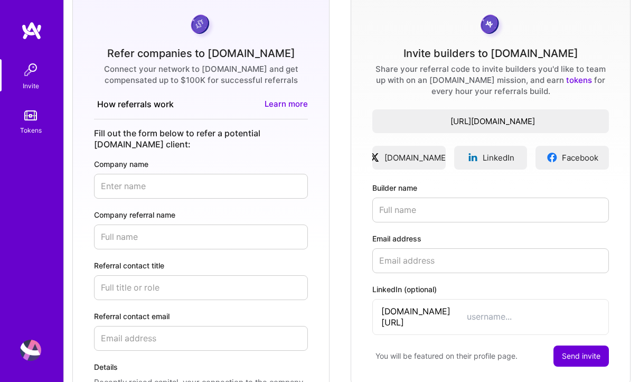  Describe the element at coordinates (286, 104) in the screenshot. I see `a: Learn more` at that location.